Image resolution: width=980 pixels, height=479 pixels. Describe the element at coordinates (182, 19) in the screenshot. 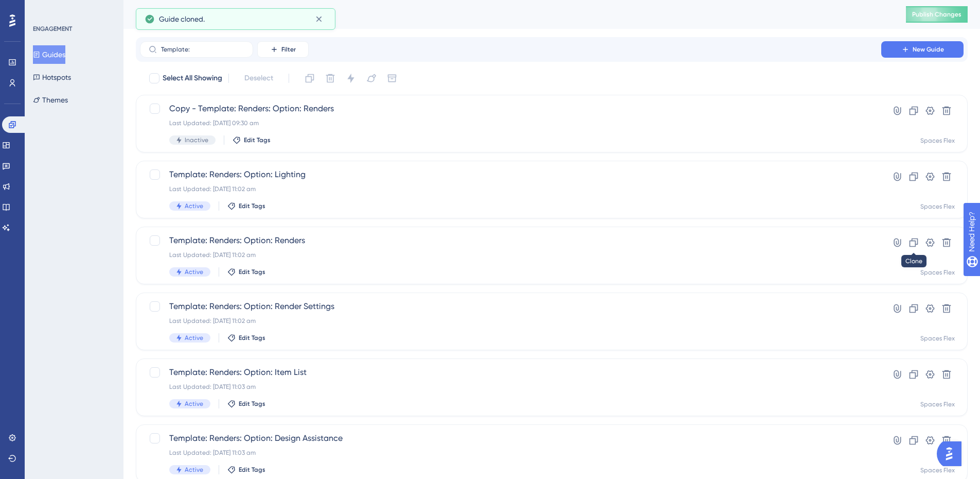

I see `span: Guide cloned.` at that location.